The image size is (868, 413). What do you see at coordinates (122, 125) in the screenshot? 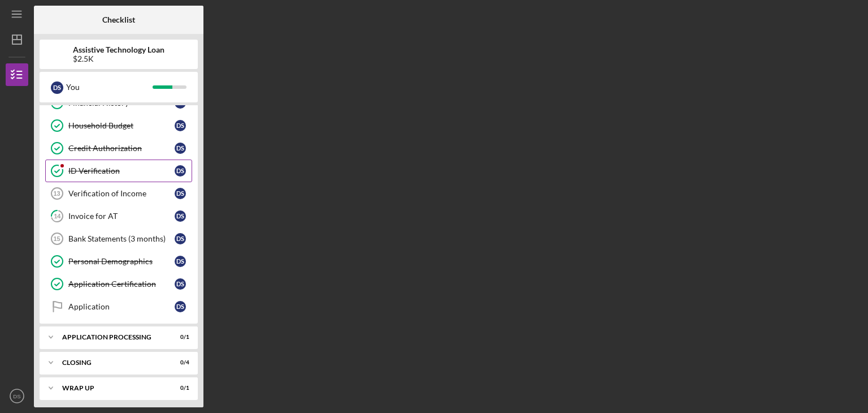
I see `div: Household Budget` at bounding box center [122, 125].